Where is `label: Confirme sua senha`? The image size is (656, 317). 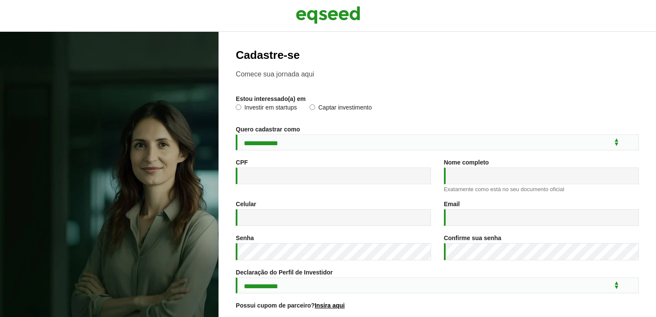 label: Confirme sua senha is located at coordinates (473, 238).